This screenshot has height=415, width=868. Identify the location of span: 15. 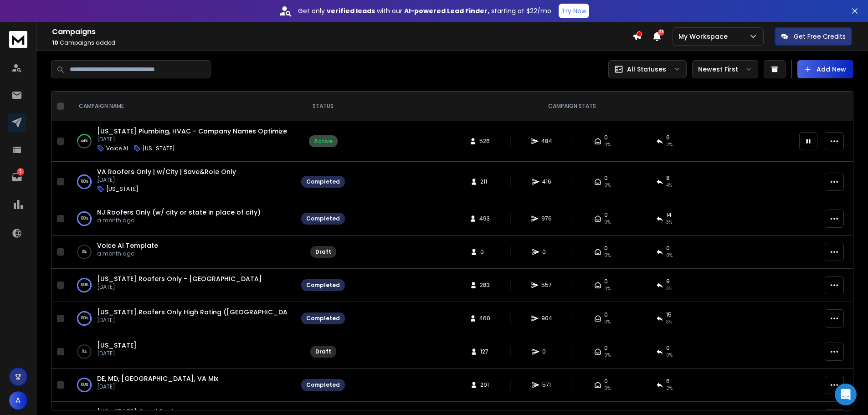
(669, 315).